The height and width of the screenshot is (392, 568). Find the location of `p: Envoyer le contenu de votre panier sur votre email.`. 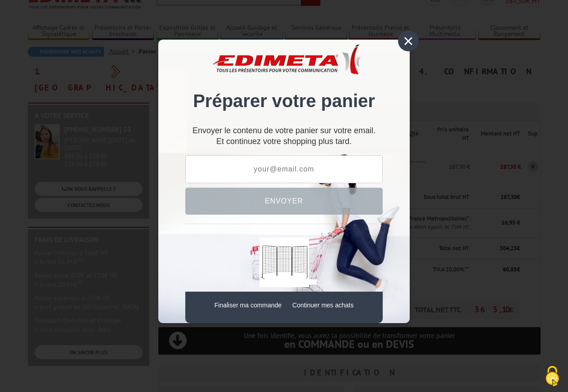

p: Envoyer le contenu de votre panier sur votre email. is located at coordinates (284, 131).